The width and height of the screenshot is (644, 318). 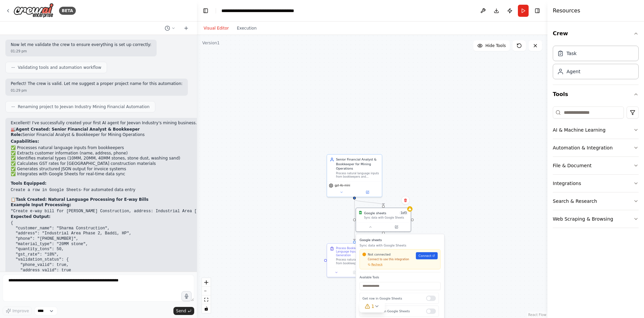 I want to click on span: Number of enabled actions, so click(x=404, y=213).